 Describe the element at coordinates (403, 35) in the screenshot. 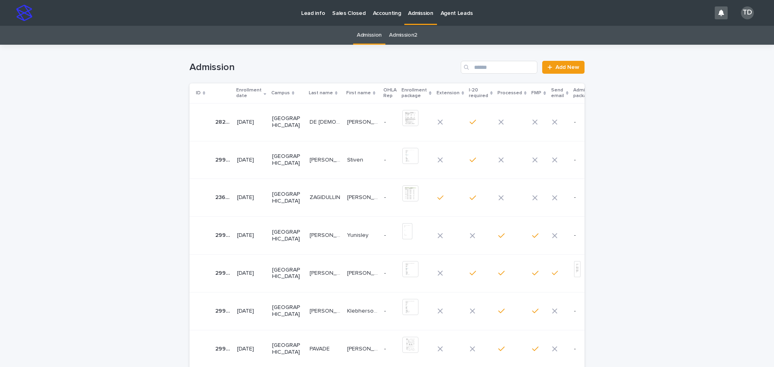

I see `a: Admission2` at that location.